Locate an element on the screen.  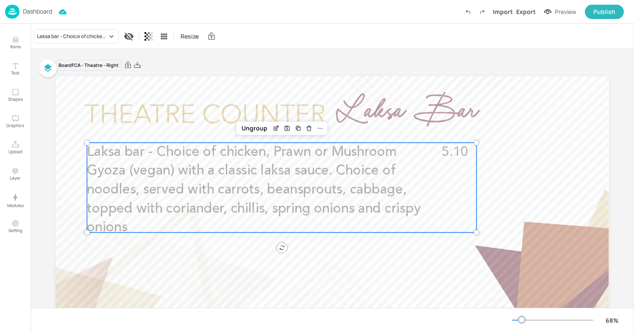
button: Preview is located at coordinates (560, 12).